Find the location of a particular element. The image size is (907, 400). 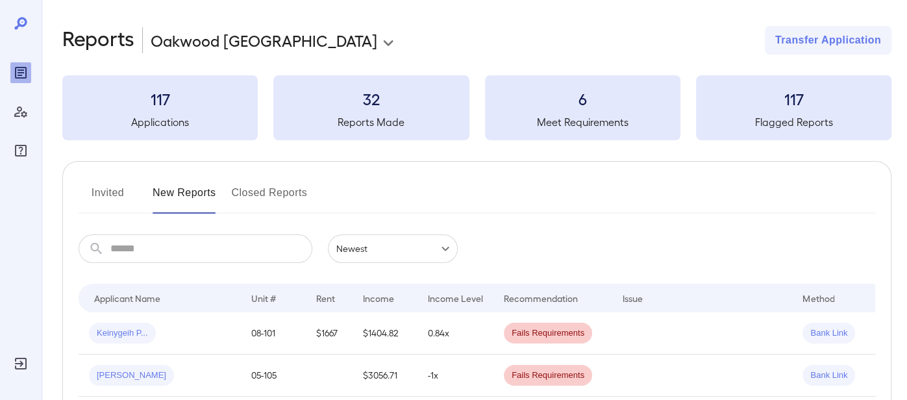

button: Invited is located at coordinates (108, 198).